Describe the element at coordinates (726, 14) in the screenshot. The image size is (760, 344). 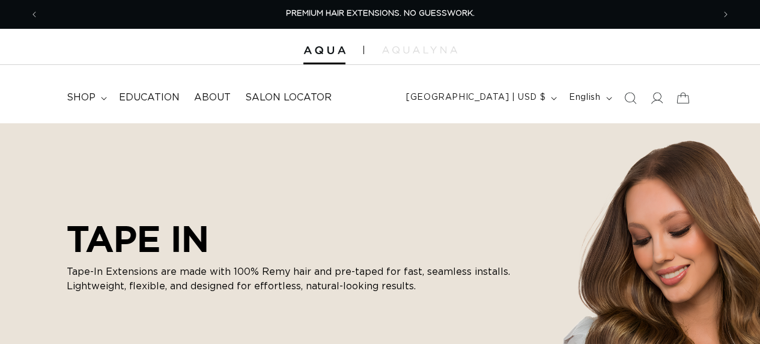
I see `button: Next announcement` at that location.